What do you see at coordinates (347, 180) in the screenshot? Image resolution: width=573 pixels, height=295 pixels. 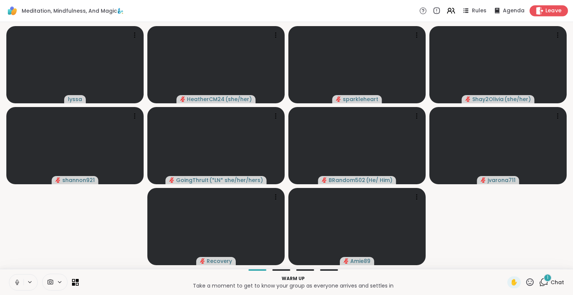 I see `span: BRandom502` at bounding box center [347, 180].